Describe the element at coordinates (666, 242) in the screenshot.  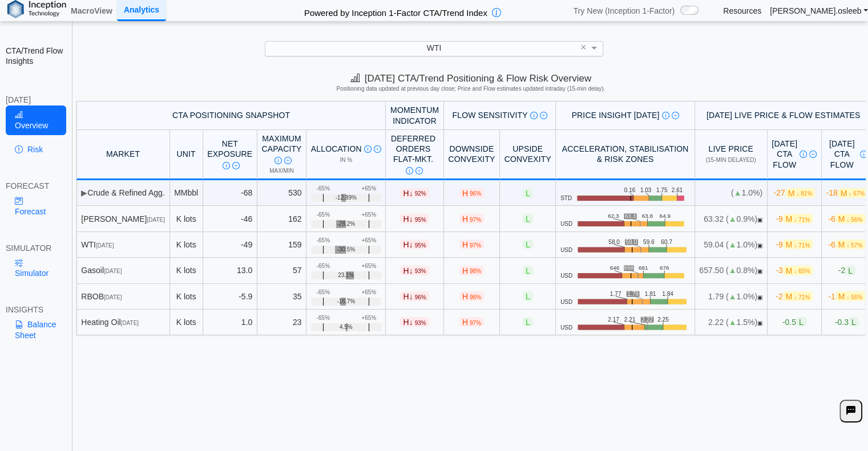
I see `text: 60.7` at that location.